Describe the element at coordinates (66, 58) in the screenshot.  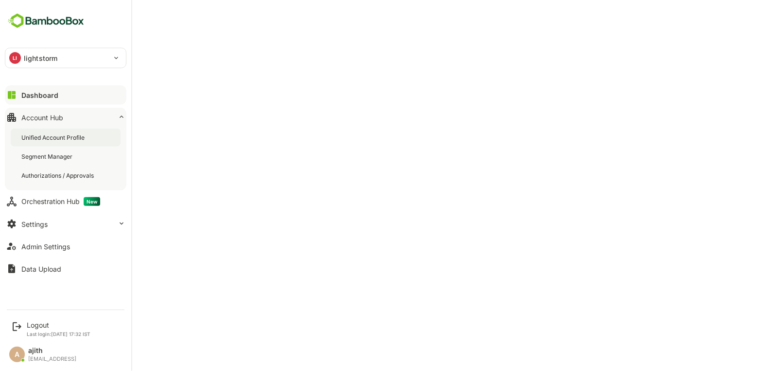
I see `div: LIlightstorm` at that location.